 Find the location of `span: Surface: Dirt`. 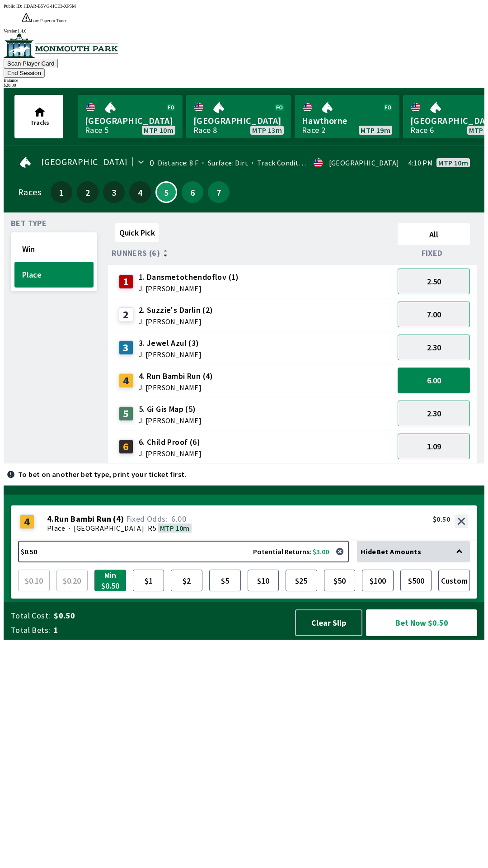

span: Surface: Dirt is located at coordinates (223, 163).